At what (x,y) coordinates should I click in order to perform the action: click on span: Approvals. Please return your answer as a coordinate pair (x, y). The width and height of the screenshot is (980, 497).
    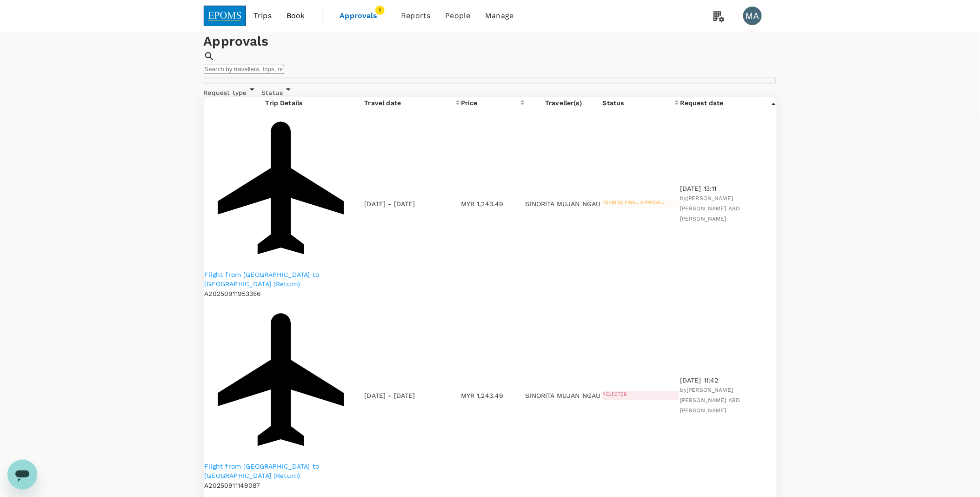
    Looking at the image, I should click on (363, 16).